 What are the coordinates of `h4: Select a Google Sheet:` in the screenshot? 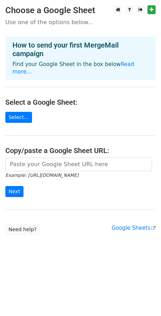 It's located at (80, 102).